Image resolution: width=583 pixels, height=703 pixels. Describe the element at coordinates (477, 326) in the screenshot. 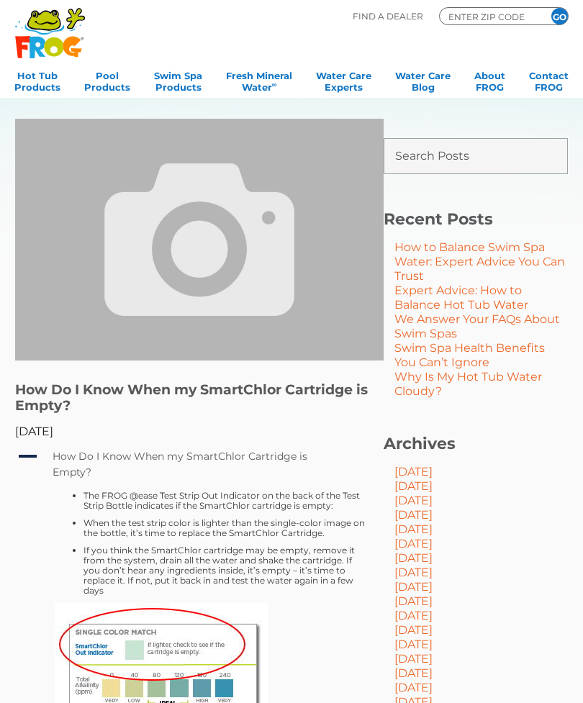

I see `a: We Answer Your FAQs About Swim Spas` at that location.